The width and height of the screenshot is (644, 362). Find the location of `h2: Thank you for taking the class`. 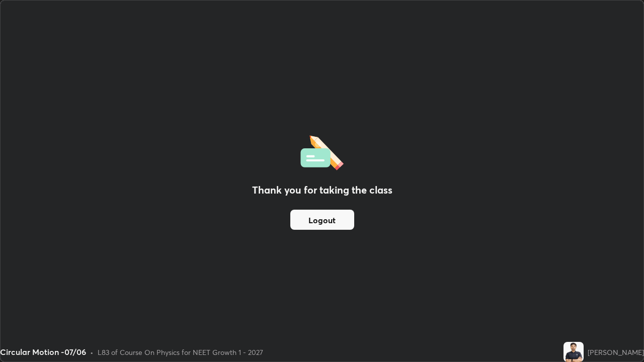

h2: Thank you for taking the class is located at coordinates (322, 190).